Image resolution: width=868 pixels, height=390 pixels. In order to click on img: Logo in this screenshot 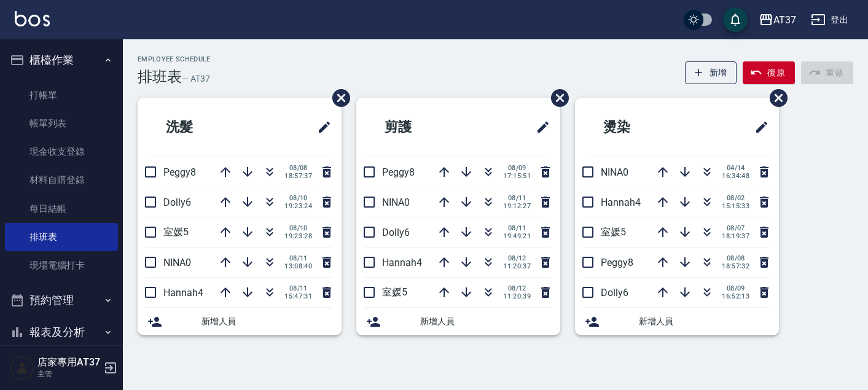, I will do `click(32, 18)`.